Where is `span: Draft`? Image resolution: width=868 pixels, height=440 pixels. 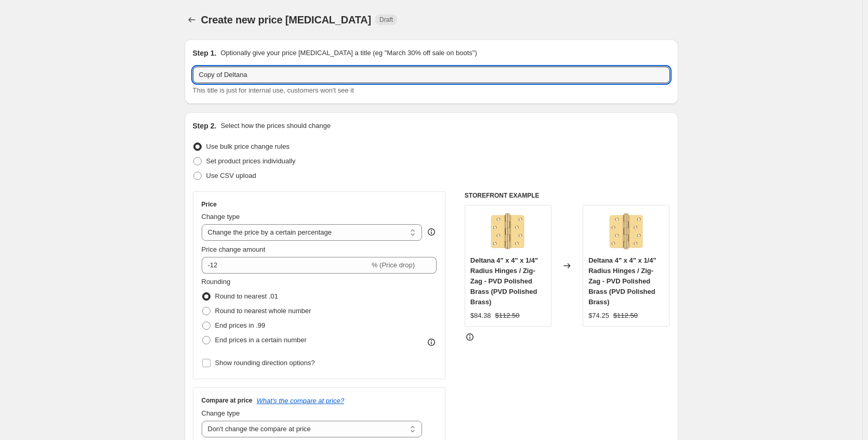
span: Draft is located at coordinates (386, 20).